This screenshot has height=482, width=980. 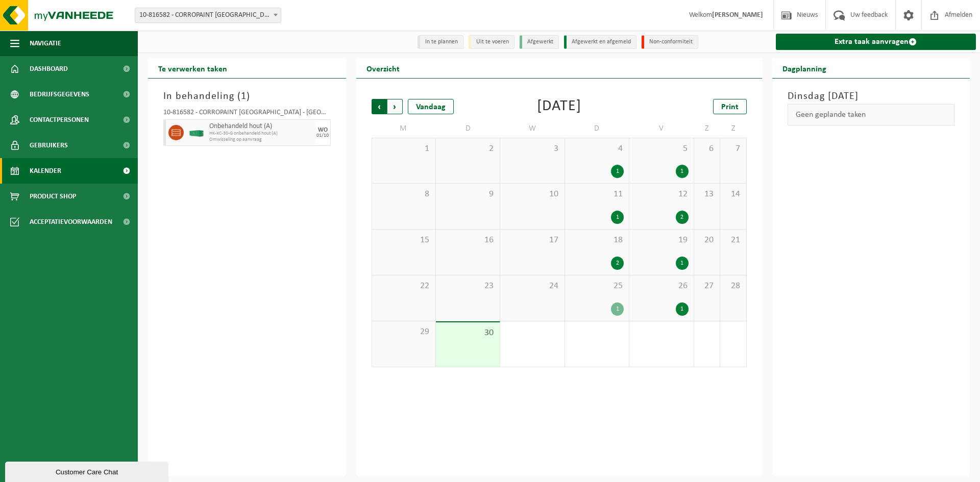 What do you see at coordinates (467, 149) in the screenshot?
I see `span: 2` at bounding box center [467, 149].